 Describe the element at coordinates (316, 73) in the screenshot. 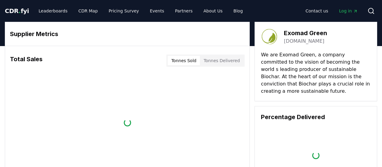

I see `p: We are Exomad Green, a company committed to the vision of becoming the world s leading producer o...` at that location.